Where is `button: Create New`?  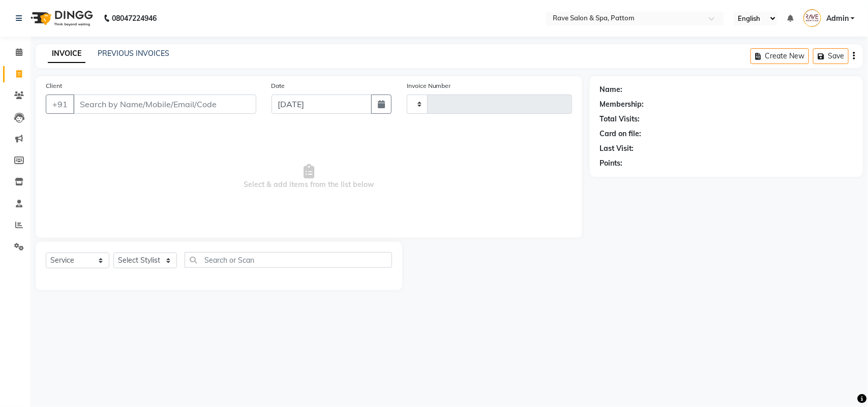
button: Create New is located at coordinates (780, 56).